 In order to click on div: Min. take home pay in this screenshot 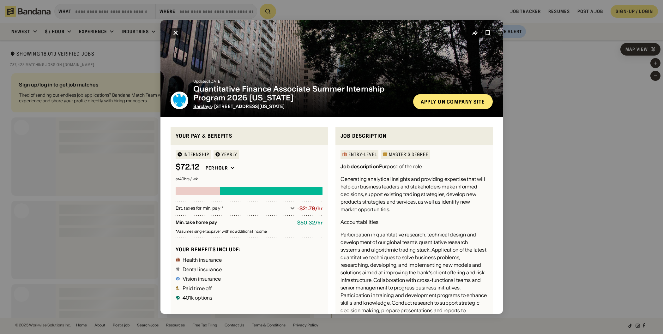, I will do `click(234, 223)`.